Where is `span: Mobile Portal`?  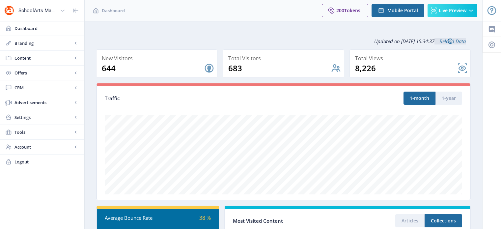
span: Mobile Portal is located at coordinates (402, 11).